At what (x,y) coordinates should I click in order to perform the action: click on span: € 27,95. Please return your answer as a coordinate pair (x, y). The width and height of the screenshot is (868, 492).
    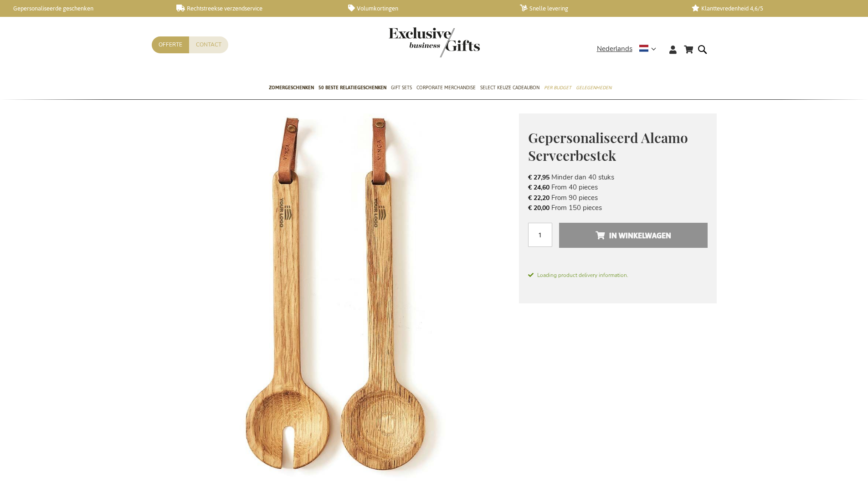
    Looking at the image, I should click on (538, 177).